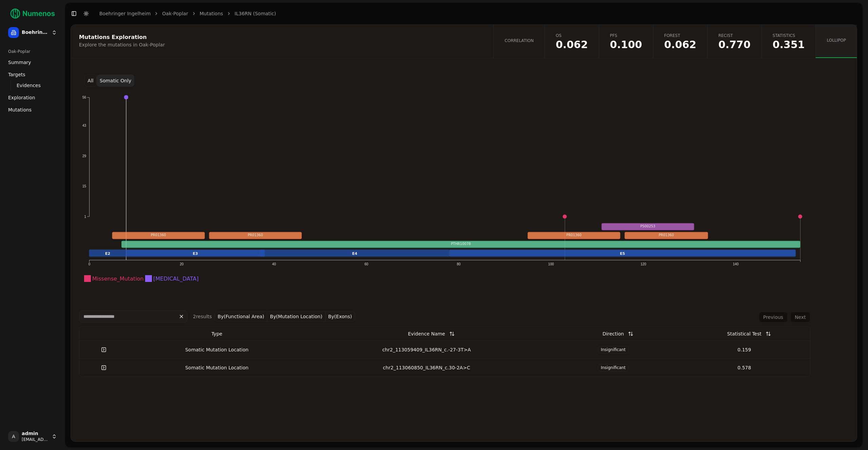 The image size is (868, 450). Describe the element at coordinates (572, 41) in the screenshot. I see `a: OS0.062` at that location.